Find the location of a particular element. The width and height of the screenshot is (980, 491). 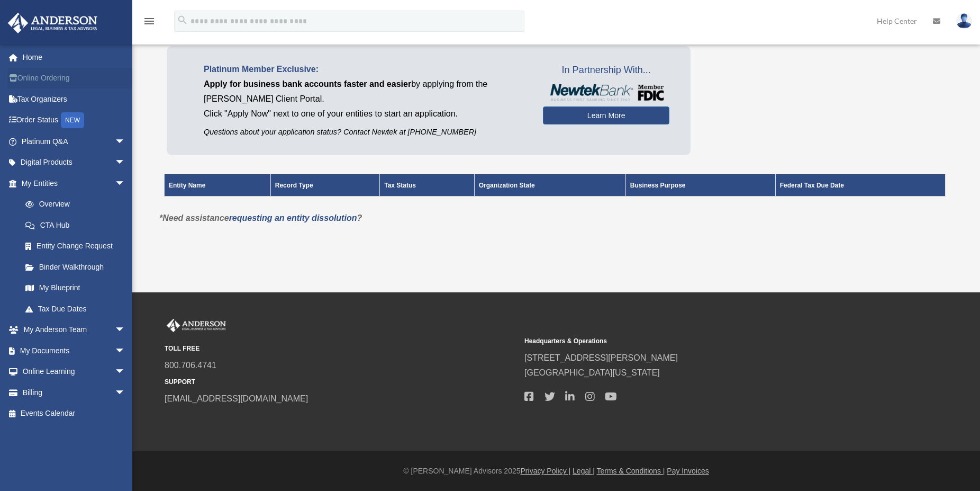

a: My Entitiesarrow_drop_down is located at coordinates (71, 183).